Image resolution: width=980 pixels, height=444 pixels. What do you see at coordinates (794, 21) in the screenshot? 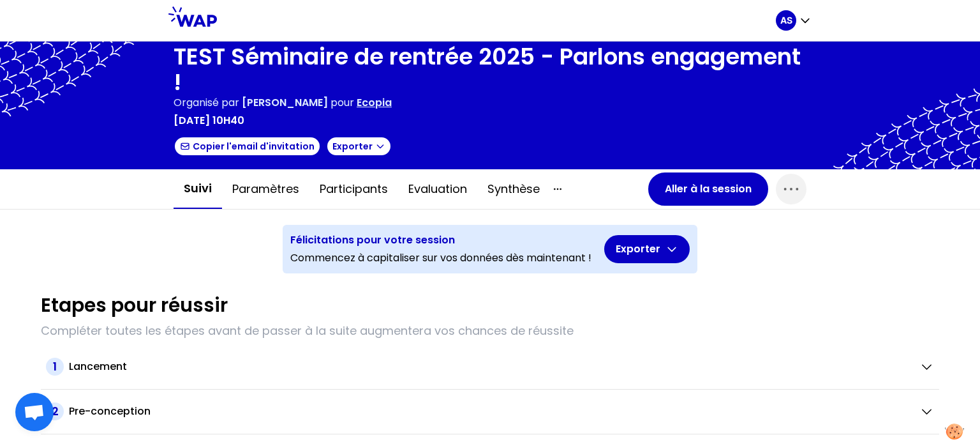
I see `button: AS` at bounding box center [794, 21].